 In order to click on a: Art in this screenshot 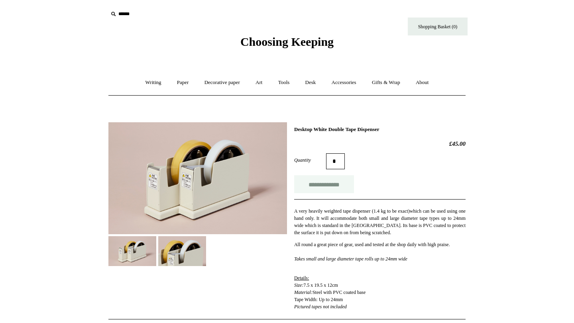, I will do `click(259, 82)`.